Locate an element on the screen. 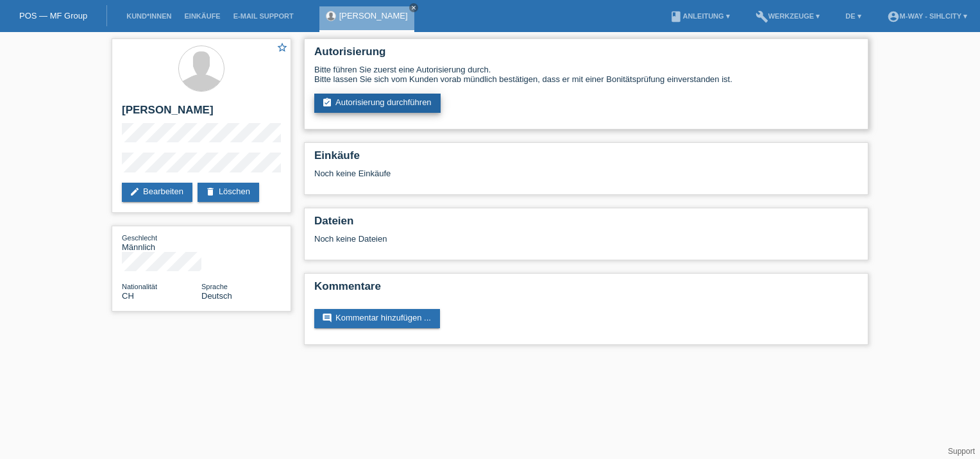 The width and height of the screenshot is (980, 459). div: Männlich is located at coordinates (161, 243).